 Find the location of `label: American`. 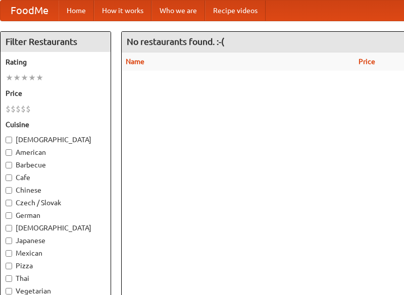

label: American is located at coordinates (56, 153).